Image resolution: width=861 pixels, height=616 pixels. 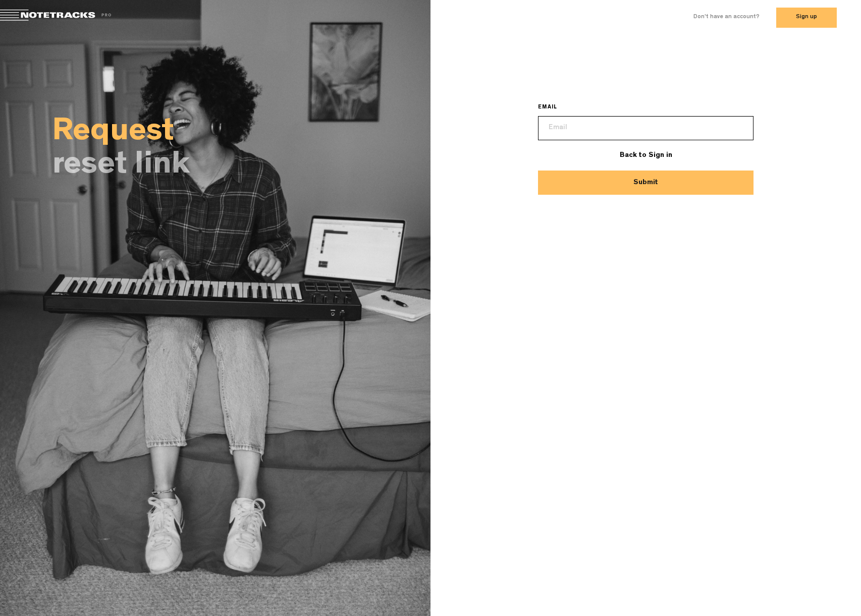 I want to click on button: Sign up, so click(x=806, y=18).